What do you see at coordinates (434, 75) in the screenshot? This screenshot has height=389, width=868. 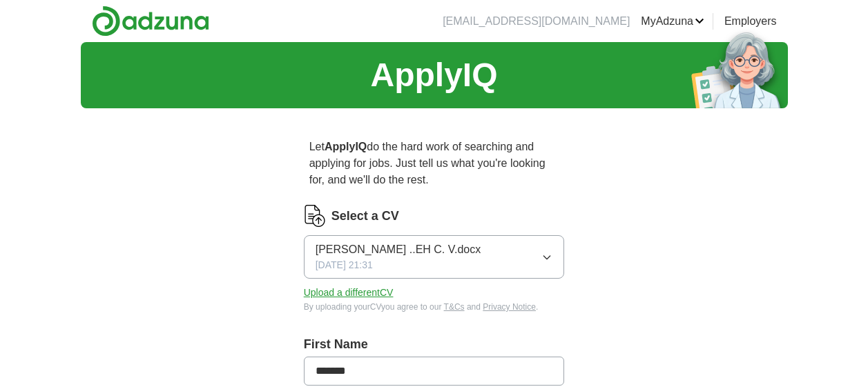 I see `h1: ApplyIQ` at bounding box center [434, 75].